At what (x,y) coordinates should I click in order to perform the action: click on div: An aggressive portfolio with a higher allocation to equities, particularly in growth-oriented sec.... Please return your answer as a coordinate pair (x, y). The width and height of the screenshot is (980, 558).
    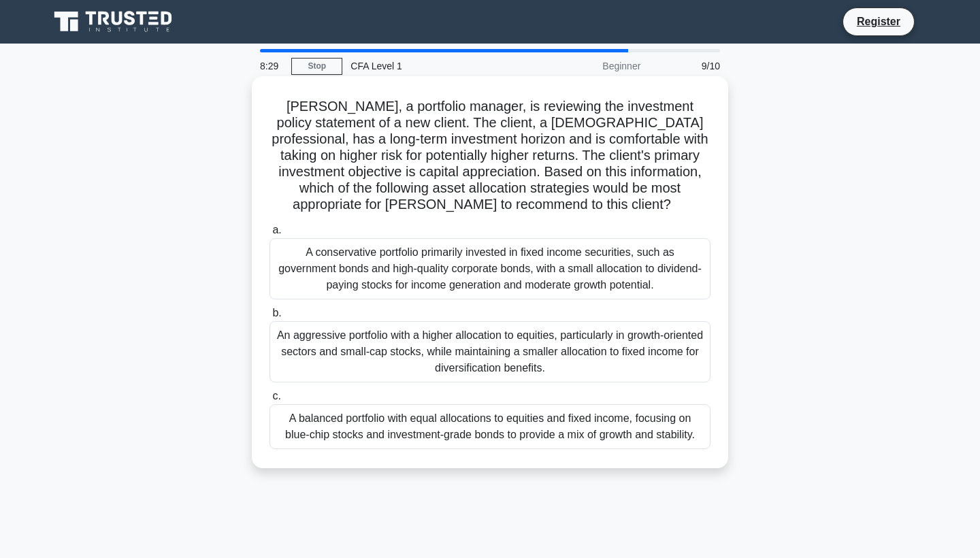
    Looking at the image, I should click on (490, 352).